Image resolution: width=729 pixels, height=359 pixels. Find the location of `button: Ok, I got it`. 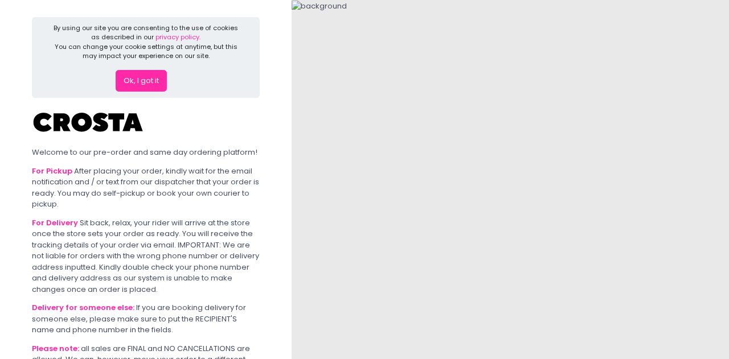

button: Ok, I got it is located at coordinates (141, 81).